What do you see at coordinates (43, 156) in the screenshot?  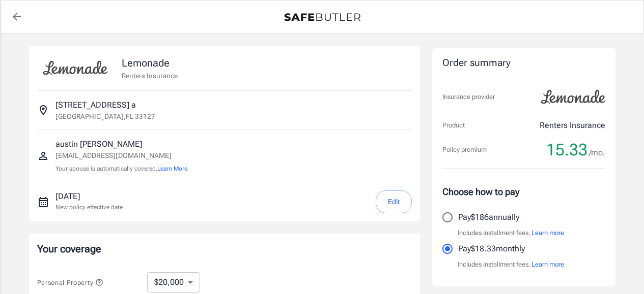 I see `svg: Insured person` at bounding box center [43, 156].